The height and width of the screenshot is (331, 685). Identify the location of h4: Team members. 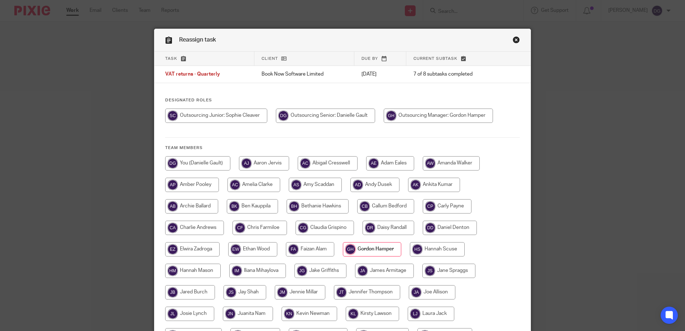
(342, 148).